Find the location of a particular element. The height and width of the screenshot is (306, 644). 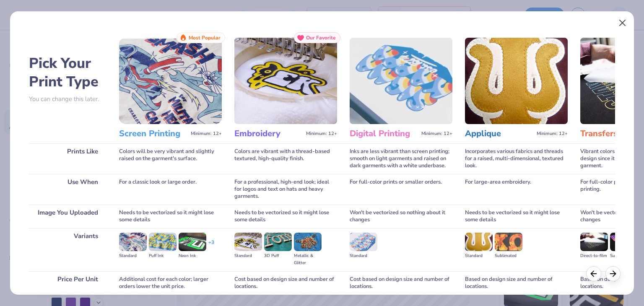

h2: Pick Your Print Type is located at coordinates (67, 73).